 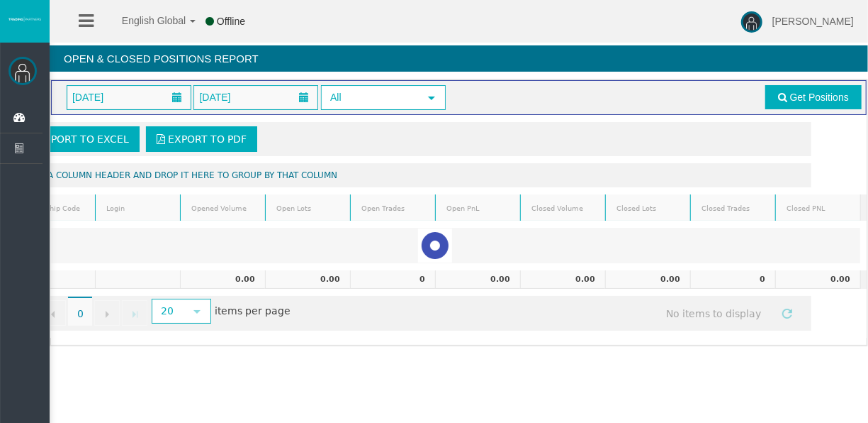 What do you see at coordinates (734, 208) in the screenshot?
I see `a: Closed Trades` at bounding box center [734, 208].